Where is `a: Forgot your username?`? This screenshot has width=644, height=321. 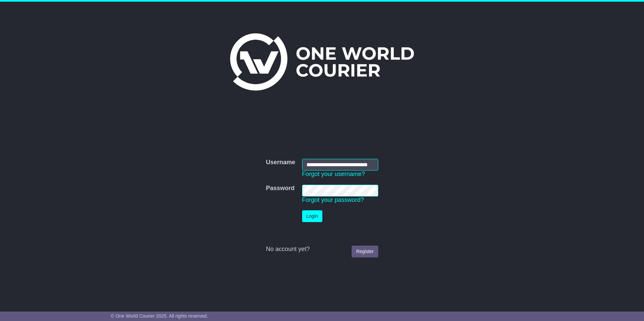
a: Forgot your username? is located at coordinates (334, 174).